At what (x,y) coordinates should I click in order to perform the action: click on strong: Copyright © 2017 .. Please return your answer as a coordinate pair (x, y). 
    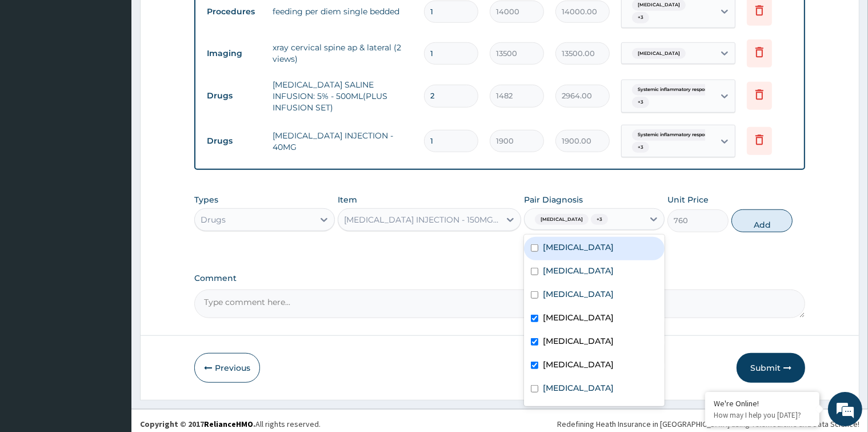
    Looking at the image, I should click on (198, 424).